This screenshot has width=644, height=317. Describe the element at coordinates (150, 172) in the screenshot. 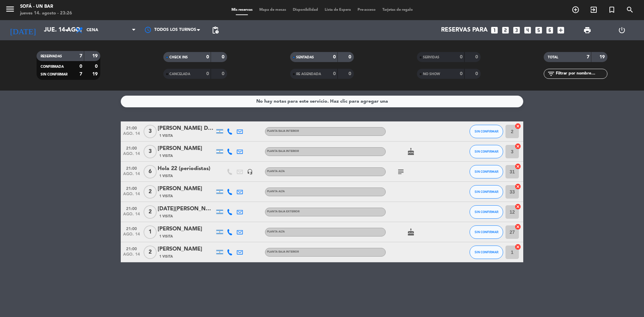

I see `span: 6` at that location.